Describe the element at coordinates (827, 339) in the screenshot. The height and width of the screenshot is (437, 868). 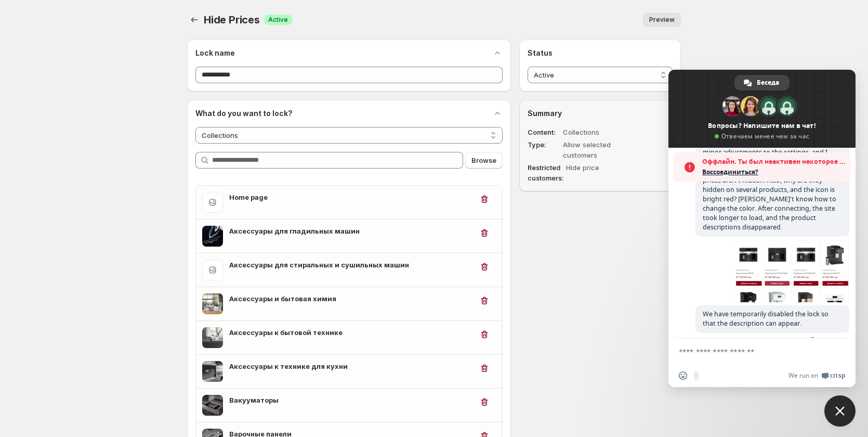
I see `span: Прочитано` at that location.